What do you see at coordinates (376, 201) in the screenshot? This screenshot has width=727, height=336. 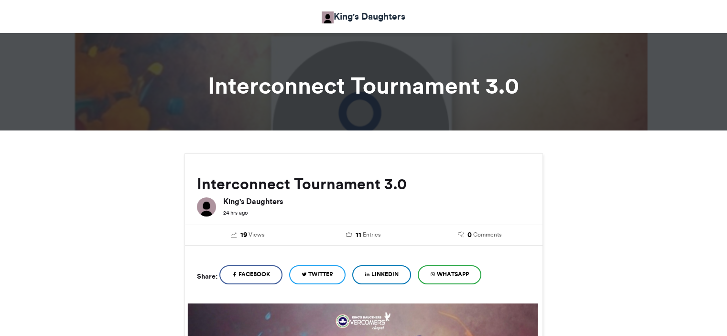 I see `h6: King's Daughters` at bounding box center [376, 201].